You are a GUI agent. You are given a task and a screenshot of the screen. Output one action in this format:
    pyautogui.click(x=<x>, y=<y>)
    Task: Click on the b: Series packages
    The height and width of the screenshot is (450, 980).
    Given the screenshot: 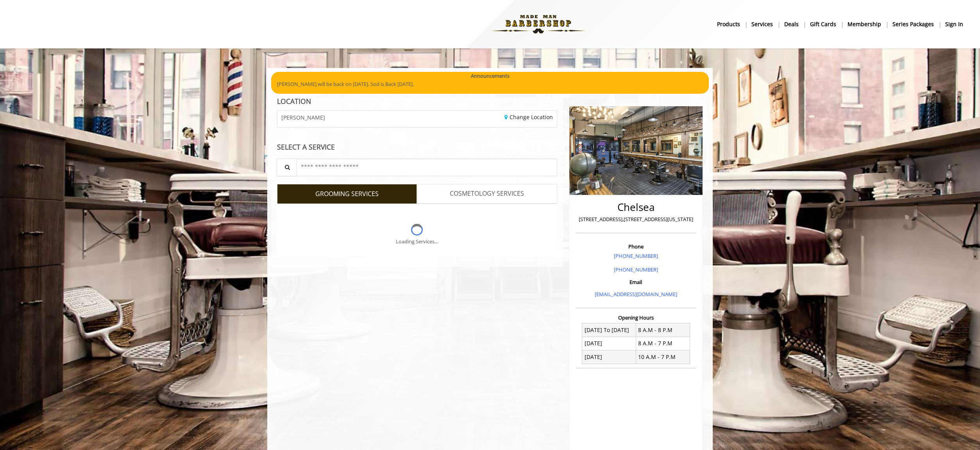 What is the action you would take?
    pyautogui.click(x=913, y=24)
    